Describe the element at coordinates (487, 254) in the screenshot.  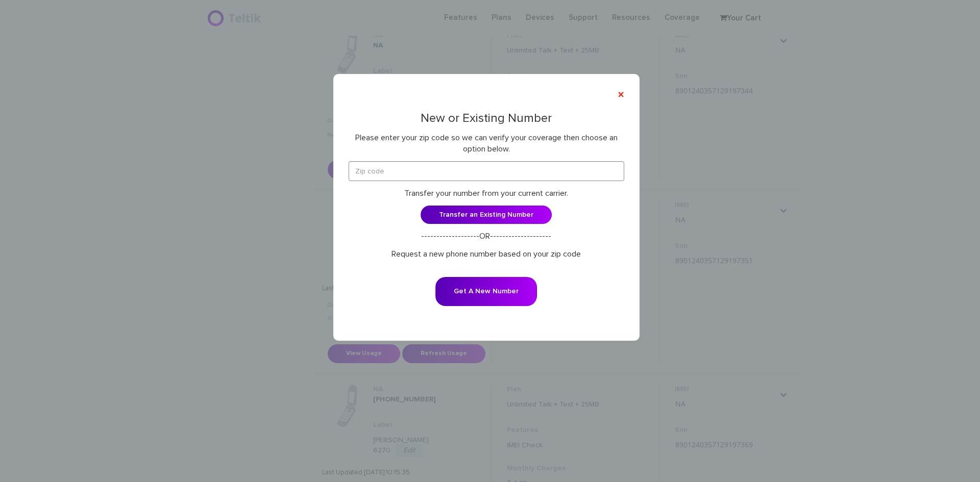
I see `p: Request a new phone number based on your zip code` at that location.